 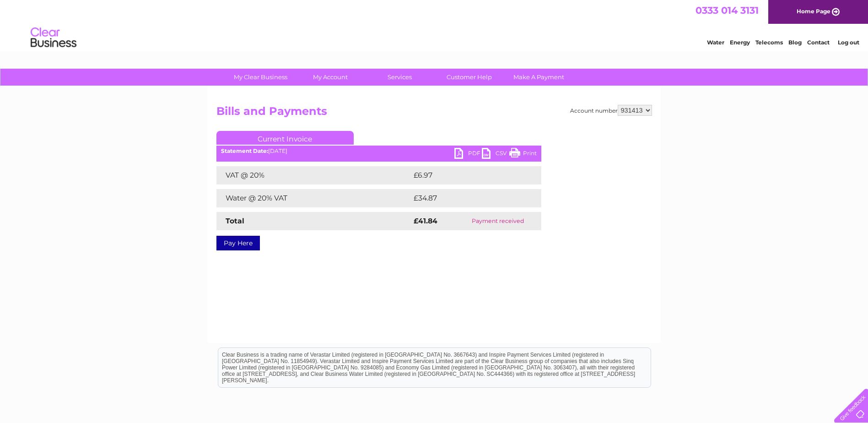 What do you see at coordinates (727, 10) in the screenshot?
I see `a: 0333 014 3131` at bounding box center [727, 10].